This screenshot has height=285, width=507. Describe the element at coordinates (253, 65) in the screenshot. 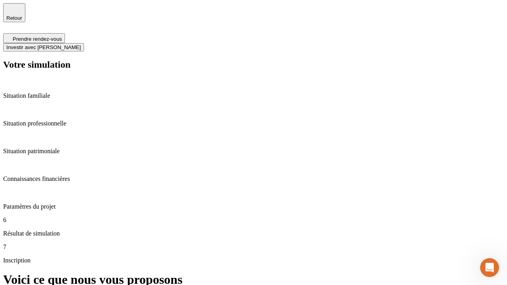

I see `h2: Votre simulation` at that location.